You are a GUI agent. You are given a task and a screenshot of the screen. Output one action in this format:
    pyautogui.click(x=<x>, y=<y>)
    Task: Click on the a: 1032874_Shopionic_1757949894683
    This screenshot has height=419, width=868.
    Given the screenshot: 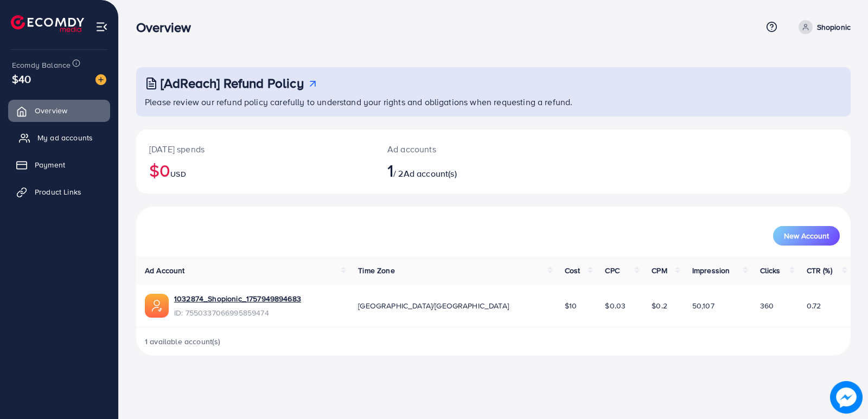 What is the action you would take?
    pyautogui.click(x=238, y=298)
    